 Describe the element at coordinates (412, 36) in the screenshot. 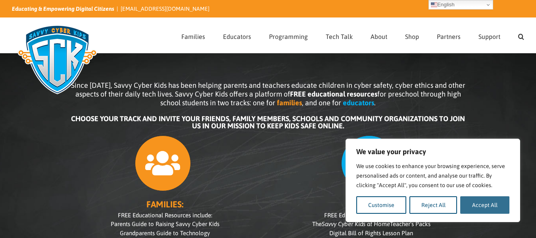

I see `span: Shop` at that location.